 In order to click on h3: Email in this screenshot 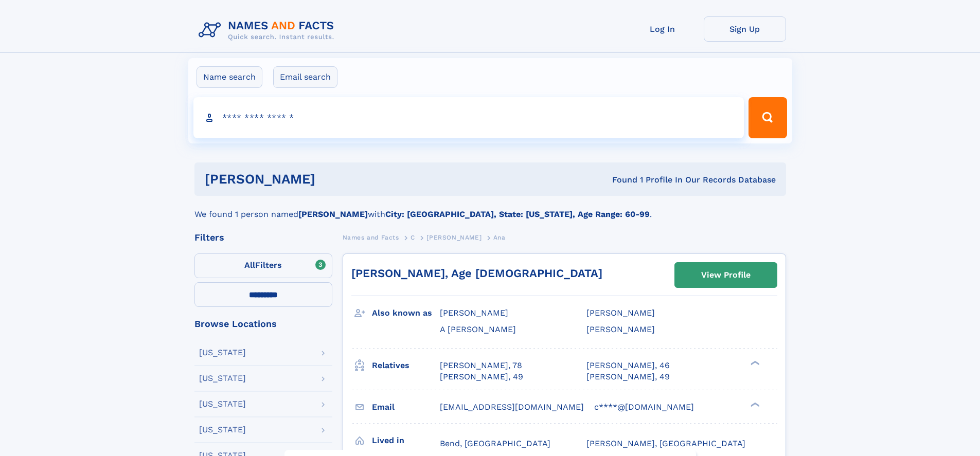, I will do `click(406, 408)`.